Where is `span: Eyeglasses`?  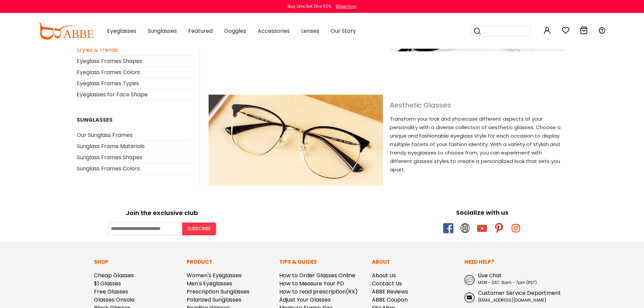
span: Eyeglasses is located at coordinates (122, 31).